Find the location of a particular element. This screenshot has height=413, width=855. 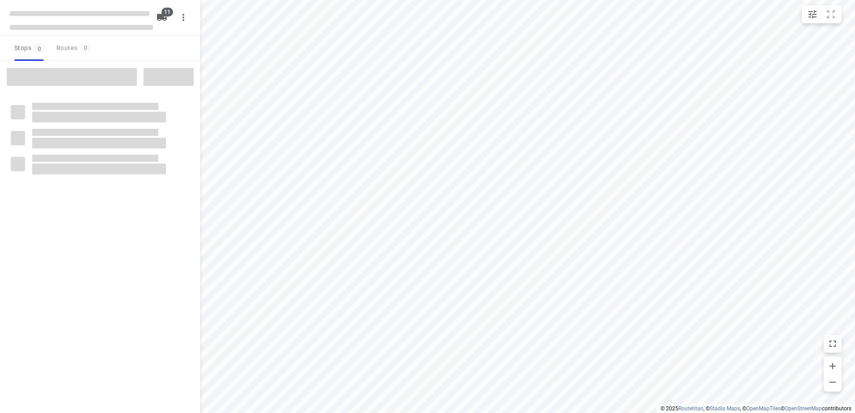

a: Stadia Maps is located at coordinates (725, 409).